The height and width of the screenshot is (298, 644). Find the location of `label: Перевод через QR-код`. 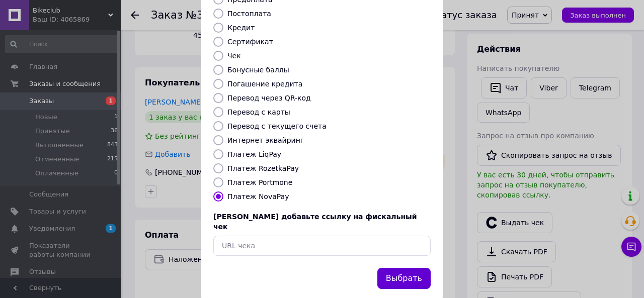

label: Перевод через QR-код is located at coordinates (269, 98).